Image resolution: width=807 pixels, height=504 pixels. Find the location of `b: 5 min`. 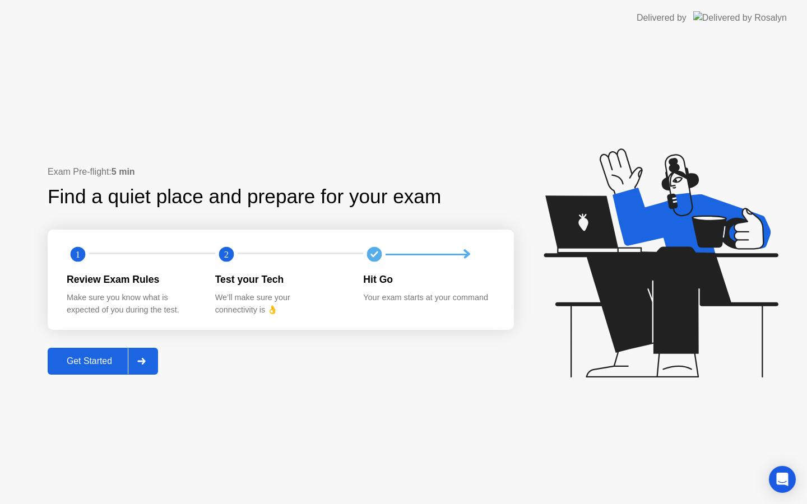

b: 5 min is located at coordinates (123, 171).